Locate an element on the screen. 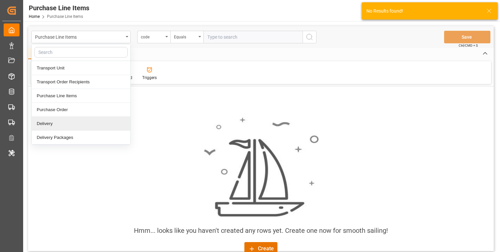  button: search button is located at coordinates (310, 37).